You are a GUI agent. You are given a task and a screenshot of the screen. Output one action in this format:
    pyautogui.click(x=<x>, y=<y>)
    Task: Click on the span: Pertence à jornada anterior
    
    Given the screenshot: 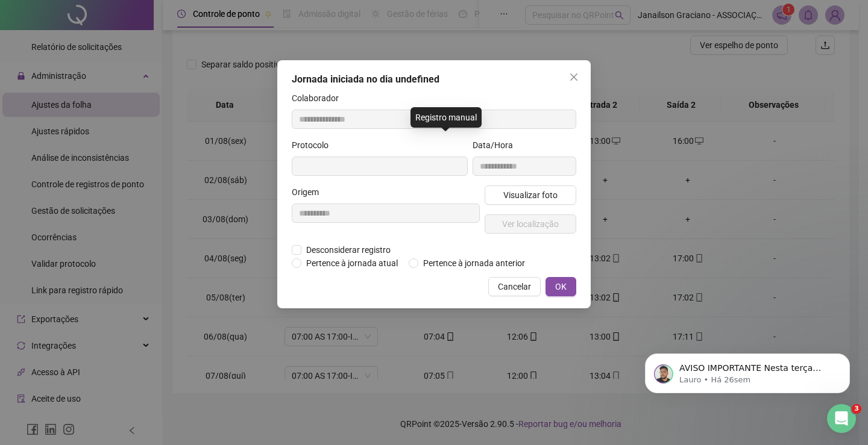 What is the action you would take?
    pyautogui.click(x=474, y=263)
    